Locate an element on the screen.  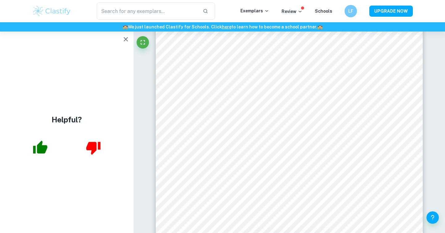
a: Clastify logo is located at coordinates (52, 11).